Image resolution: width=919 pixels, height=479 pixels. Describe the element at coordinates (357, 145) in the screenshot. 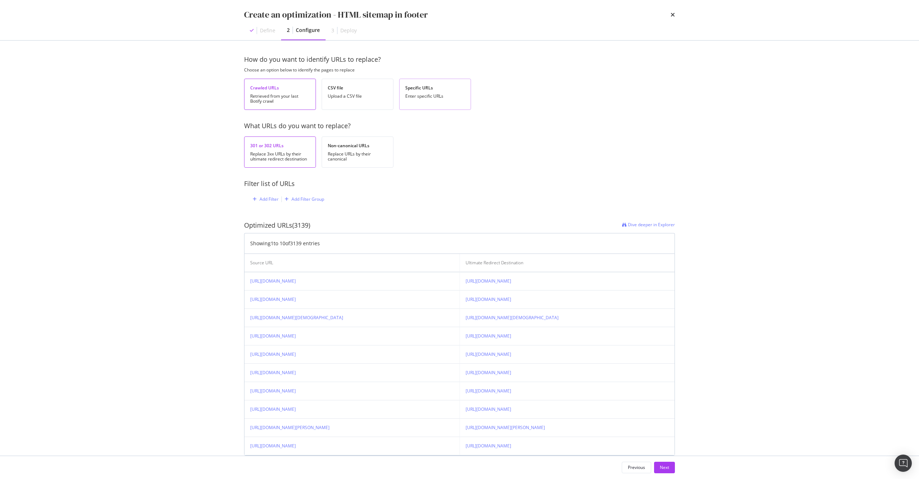

I see `div: Non-canonical URLs` at that location.